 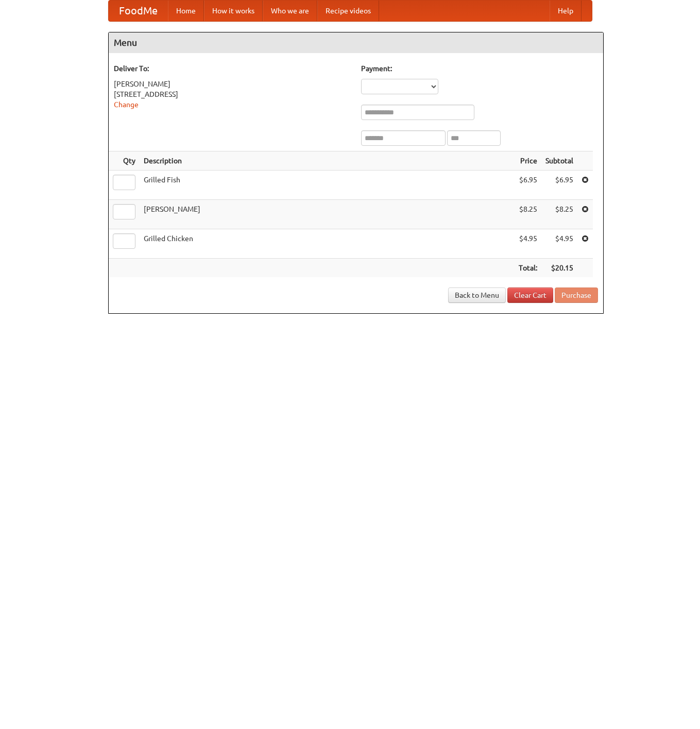 What do you see at coordinates (126, 104) in the screenshot?
I see `a: Change` at bounding box center [126, 104].